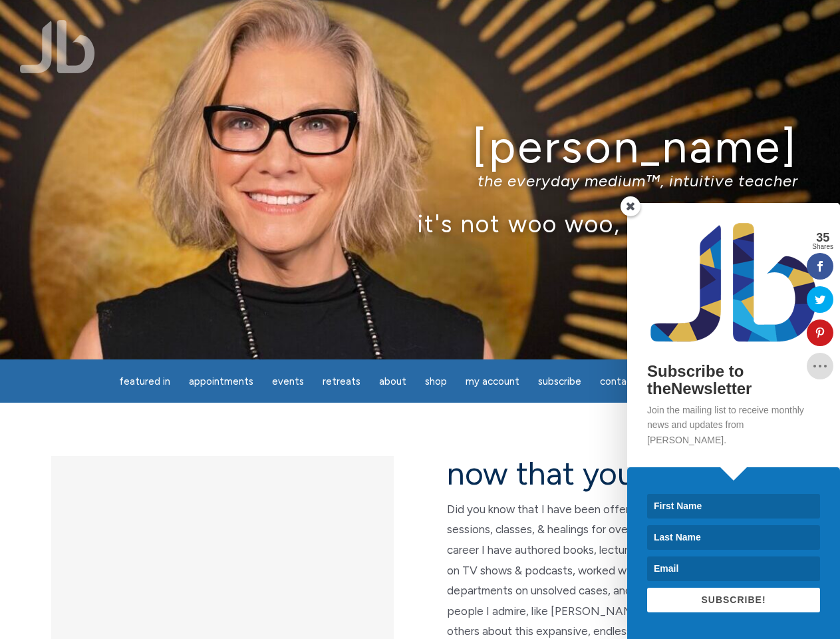 This screenshot has width=840, height=639. What do you see at coordinates (734, 537) in the screenshot?
I see `input: Last Name` at bounding box center [734, 537].